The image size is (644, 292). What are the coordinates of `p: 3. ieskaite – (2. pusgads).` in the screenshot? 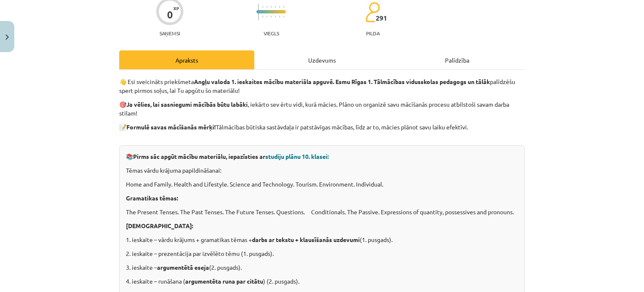 It's located at (322, 267).